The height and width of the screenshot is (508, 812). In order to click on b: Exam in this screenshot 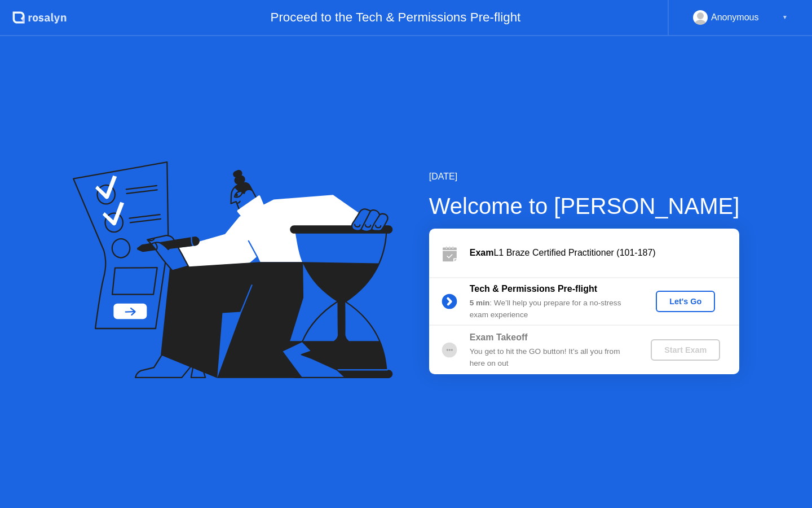, I will do `click(482, 252)`.